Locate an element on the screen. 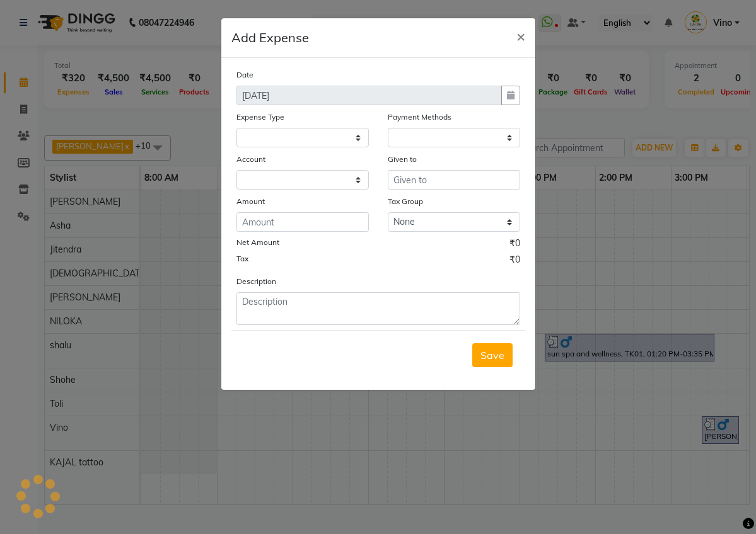 The height and width of the screenshot is (534, 756). label: Given to is located at coordinates (402, 160).